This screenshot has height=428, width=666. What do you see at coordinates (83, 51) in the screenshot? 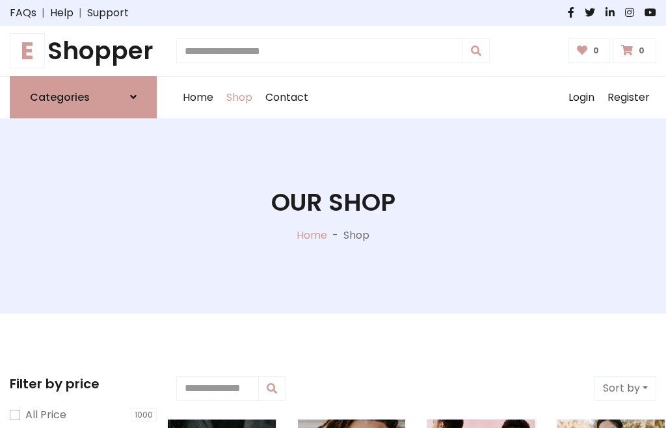
I see `h1: Shopper` at bounding box center [83, 51].